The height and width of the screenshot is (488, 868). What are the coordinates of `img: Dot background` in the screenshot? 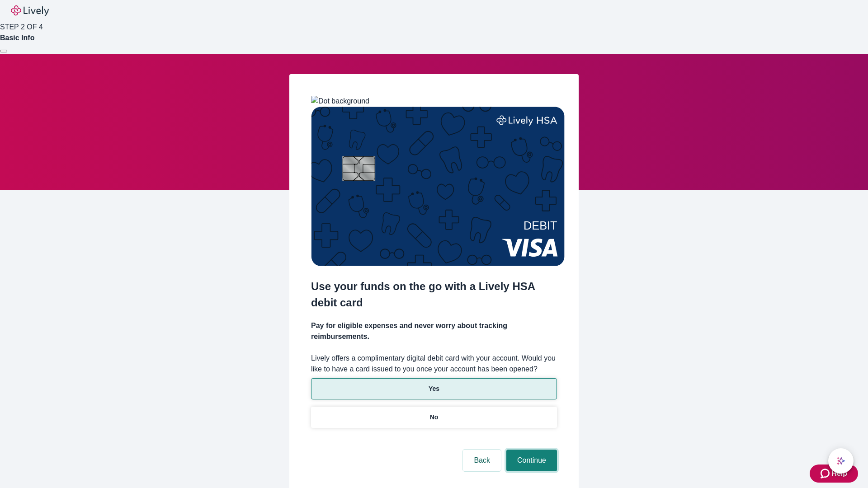 It's located at (340, 101).